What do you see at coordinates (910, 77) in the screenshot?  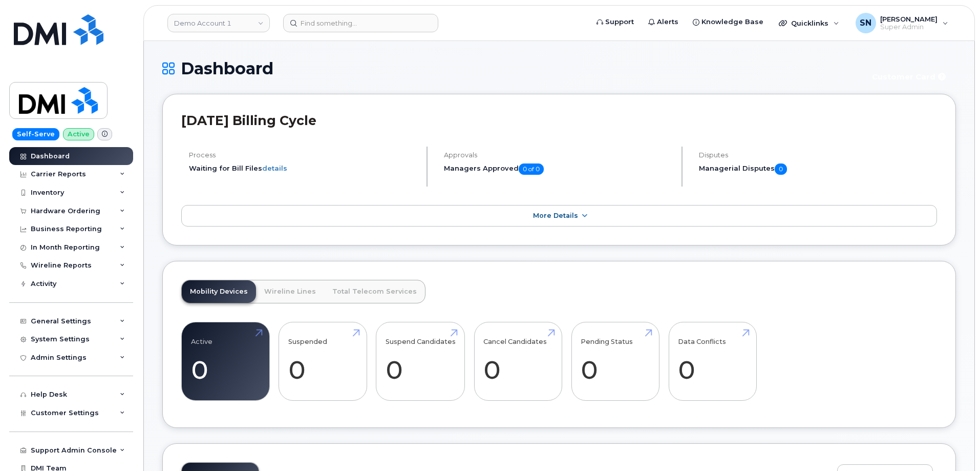 I see `button: Customer Card` at bounding box center [910, 77].